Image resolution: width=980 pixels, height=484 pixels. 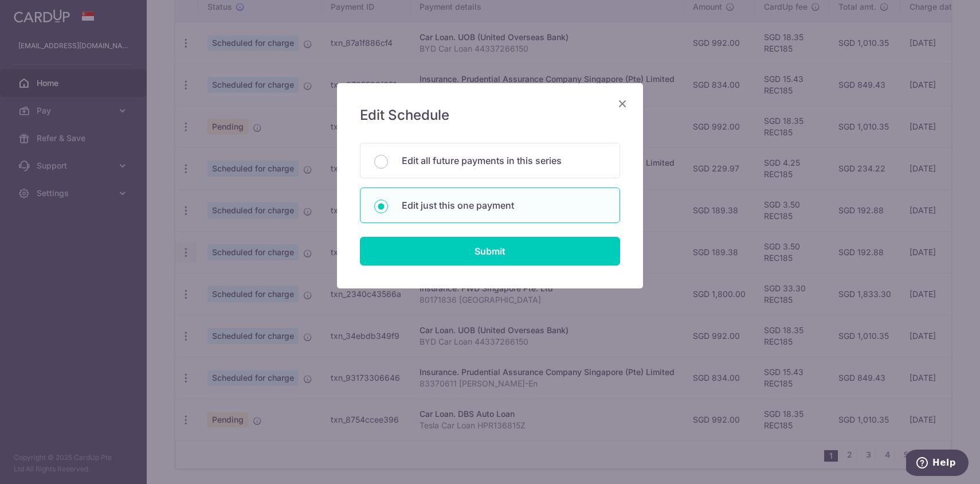 What do you see at coordinates (38, 14) in the screenshot?
I see `span: Help` at bounding box center [38, 14].